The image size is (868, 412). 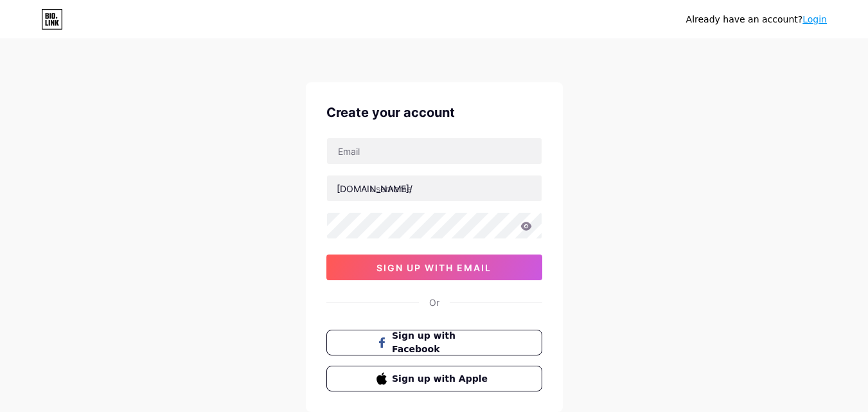 I want to click on div: Or, so click(x=434, y=302).